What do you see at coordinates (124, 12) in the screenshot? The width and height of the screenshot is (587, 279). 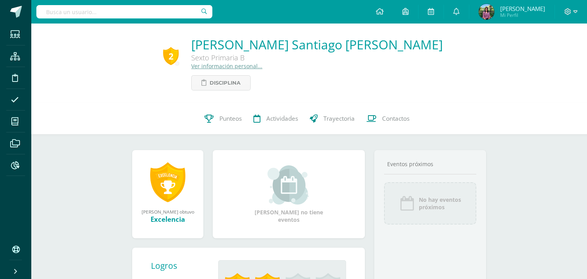 I see `input: Busca un usuario...` at bounding box center [124, 12].